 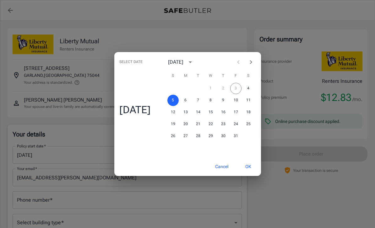 What do you see at coordinates (236, 76) in the screenshot?
I see `span: Friday` at bounding box center [236, 76].